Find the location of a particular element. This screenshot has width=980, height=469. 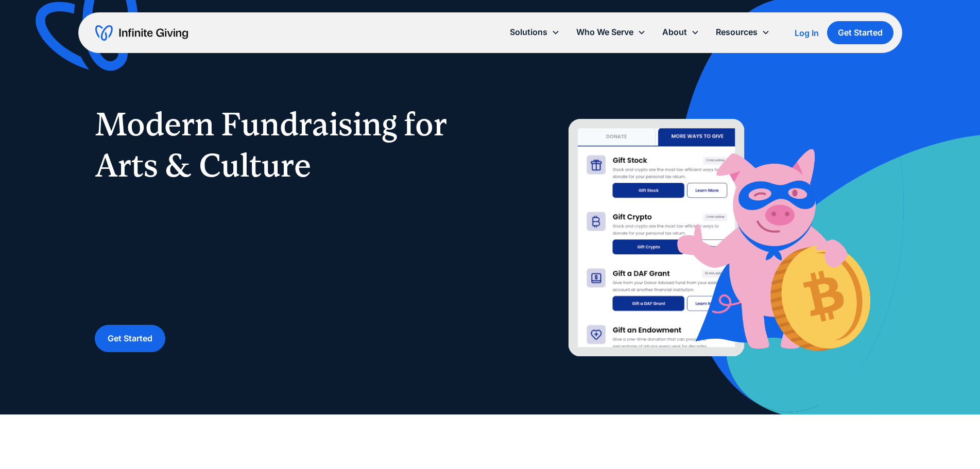

h1: Modern Fundraising for Arts & Culture is located at coordinates (282, 145).